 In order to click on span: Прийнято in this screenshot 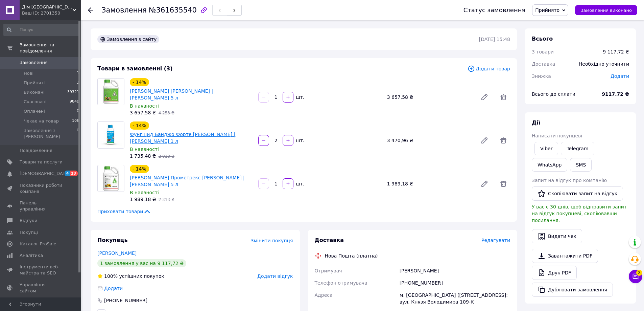, I will do `click(548, 10)`.